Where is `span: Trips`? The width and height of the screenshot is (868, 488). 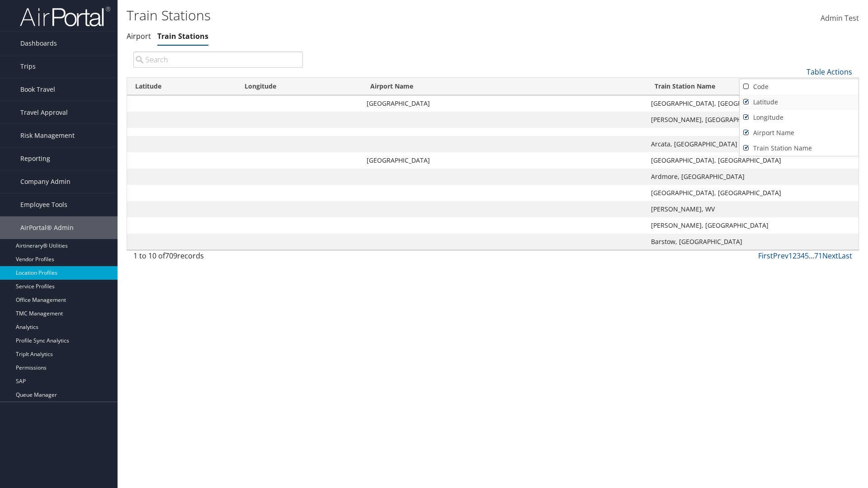 span: Trips is located at coordinates (28, 66).